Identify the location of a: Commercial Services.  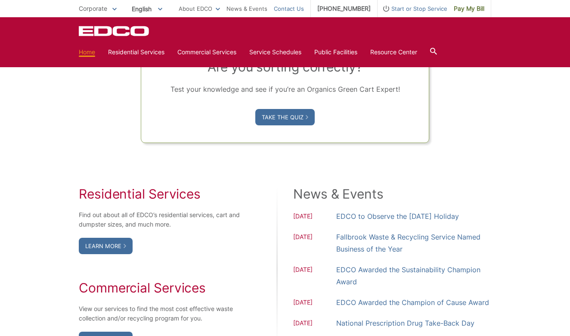
(207, 52).